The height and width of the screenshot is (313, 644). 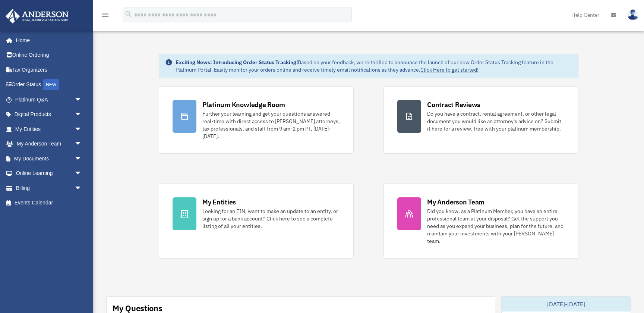 I want to click on a: Platinum Q&Aarrow_drop_down, so click(x=49, y=100).